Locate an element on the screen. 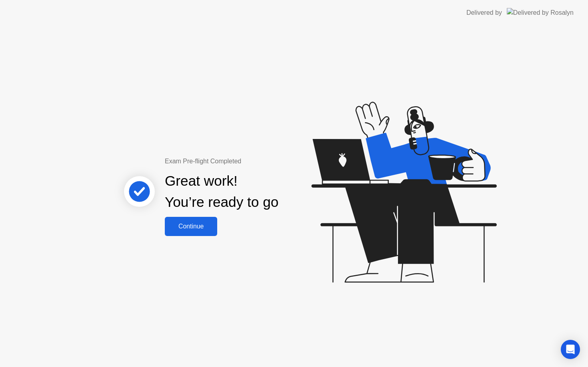 The height and width of the screenshot is (367, 588). div: Open Intercom Messenger is located at coordinates (570, 349).